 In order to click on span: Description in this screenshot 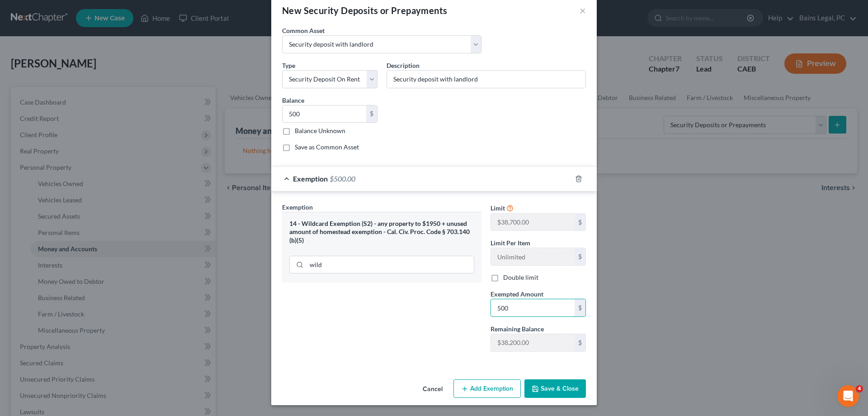, I will do `click(403, 65)`.